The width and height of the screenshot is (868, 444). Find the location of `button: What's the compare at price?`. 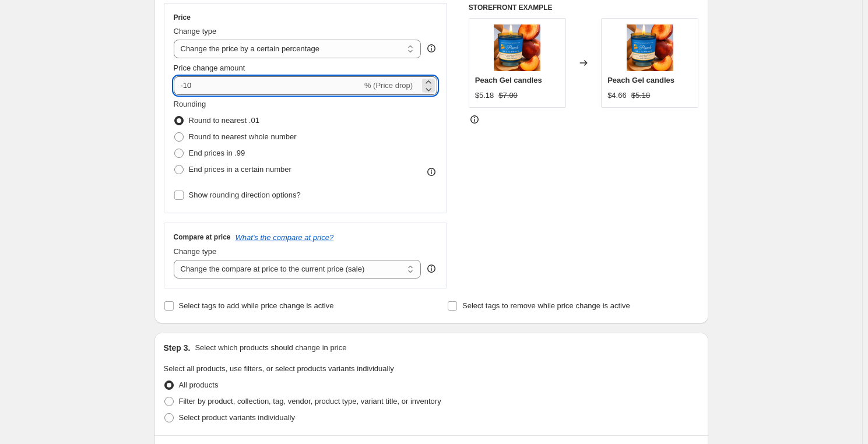

button: What's the compare at price? is located at coordinates (284, 237).